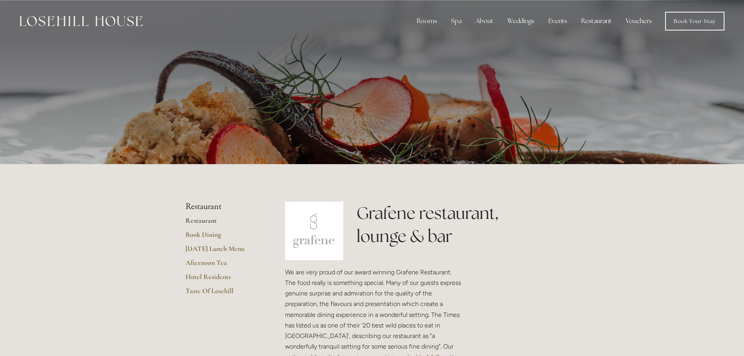  Describe the element at coordinates (223, 293) in the screenshot. I see `a: Taste Of Losehill` at that location.